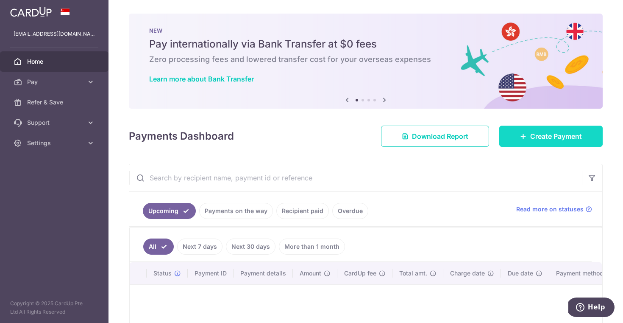 The width and height of the screenshot is (623, 323). I want to click on a: Upcoming, so click(169, 211).